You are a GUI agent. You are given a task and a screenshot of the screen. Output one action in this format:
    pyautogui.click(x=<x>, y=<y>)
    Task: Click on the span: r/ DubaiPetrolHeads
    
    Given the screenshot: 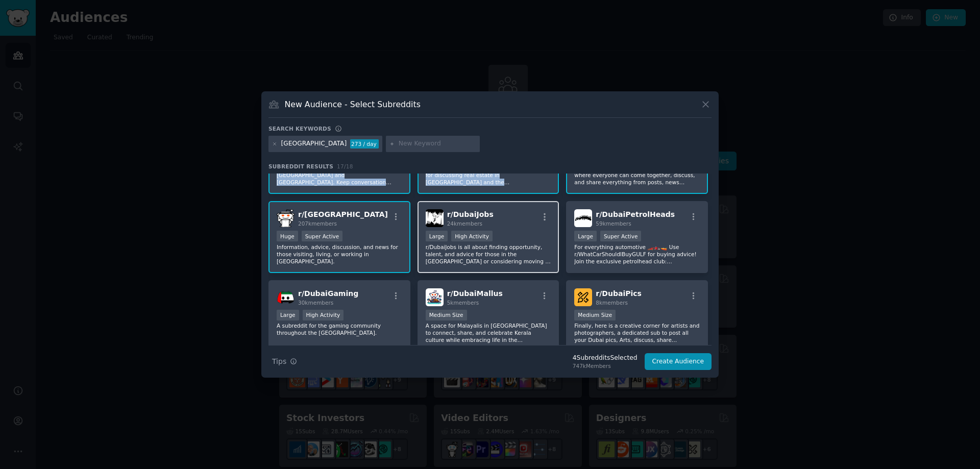 What is the action you would take?
    pyautogui.click(x=635, y=215)
    